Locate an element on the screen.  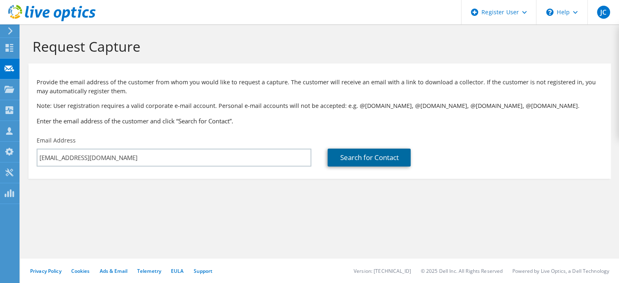
svg: \n is located at coordinates (550, 12).